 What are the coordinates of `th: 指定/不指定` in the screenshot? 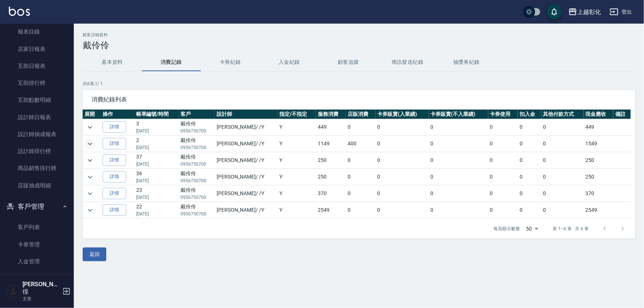 It's located at (297, 115).